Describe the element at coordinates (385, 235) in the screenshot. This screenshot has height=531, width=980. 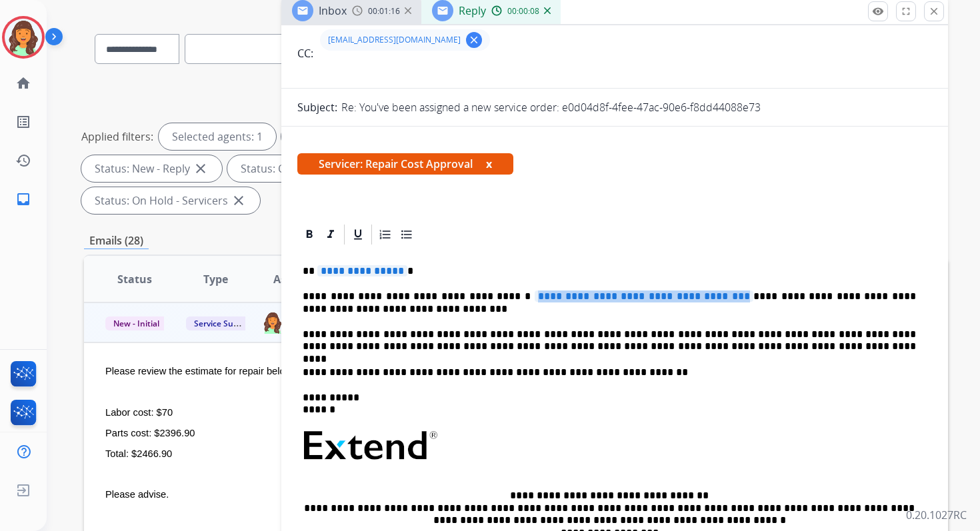
I see `div: Ordered List` at that location.